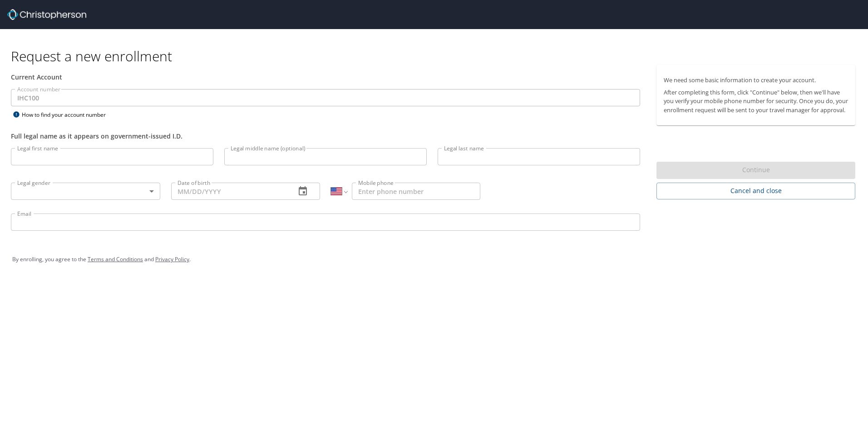 The width and height of the screenshot is (868, 437). I want to click on p: After completing this form, click "Continue" below, then we'll have you verify your mobile phone ..., so click(756, 101).